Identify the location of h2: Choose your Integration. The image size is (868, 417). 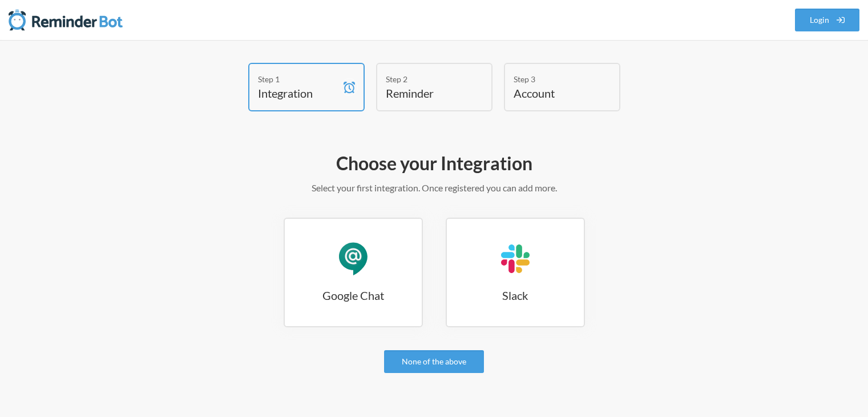
(434, 164).